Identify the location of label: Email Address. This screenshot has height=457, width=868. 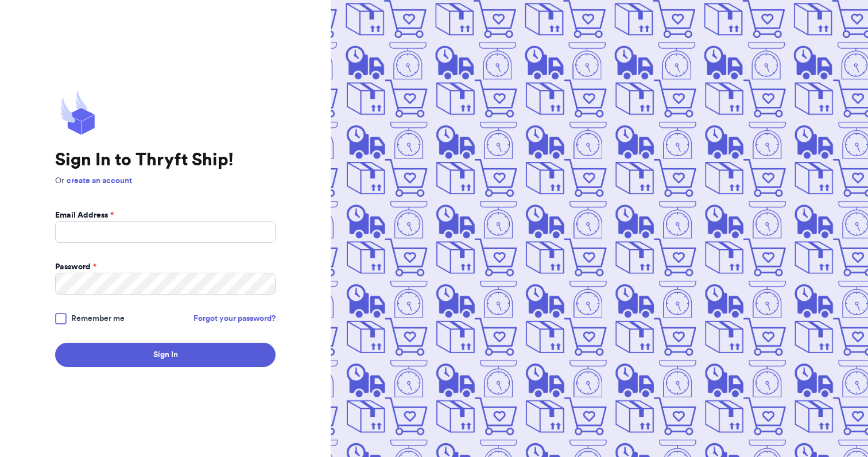
(85, 215).